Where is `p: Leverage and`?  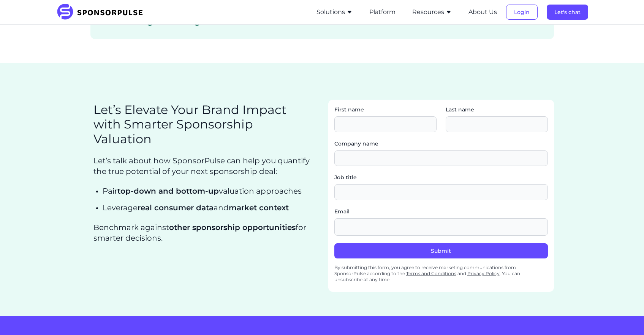 p: Leverage and is located at coordinates (208, 208).